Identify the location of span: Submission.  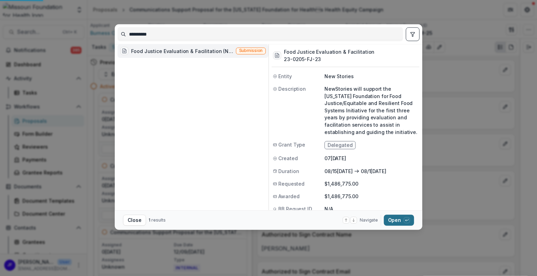
(251, 51).